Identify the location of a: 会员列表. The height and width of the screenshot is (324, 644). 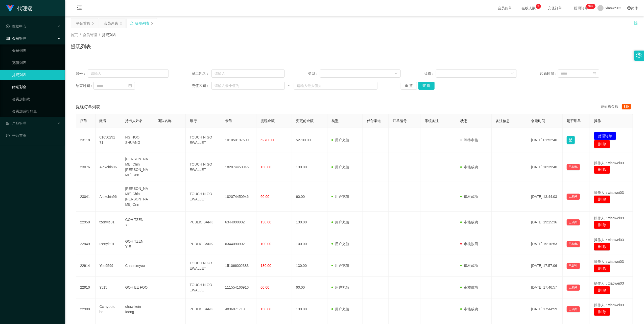
(37, 51).